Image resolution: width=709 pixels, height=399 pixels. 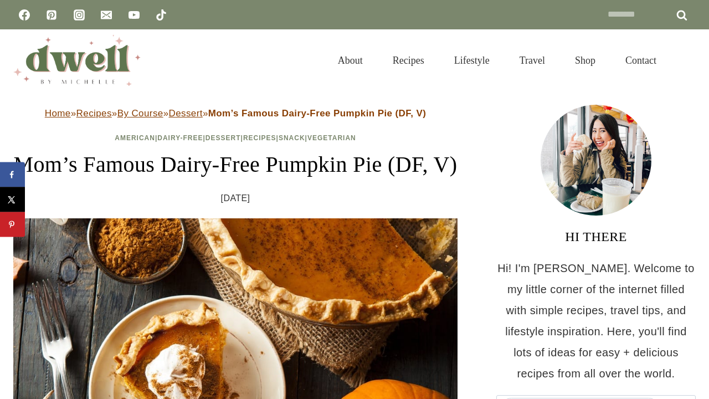 What do you see at coordinates (596, 237) in the screenshot?
I see `h3: HI THERE` at bounding box center [596, 237].